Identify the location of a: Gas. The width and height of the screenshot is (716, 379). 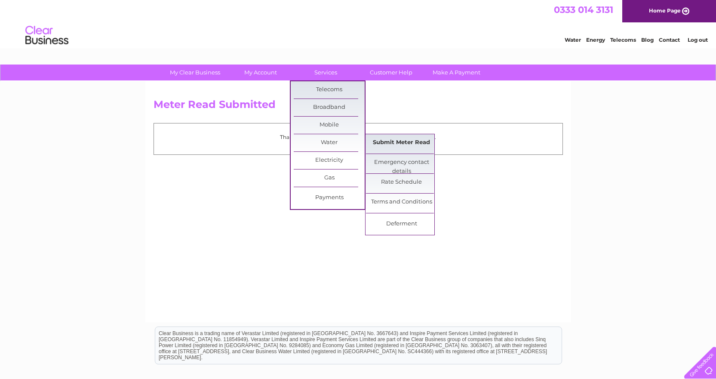
(329, 178).